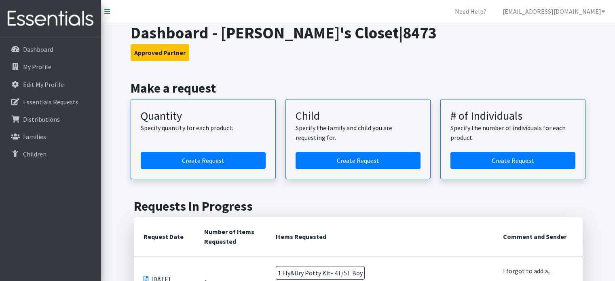 Image resolution: width=615 pixels, height=281 pixels. Describe the element at coordinates (34, 137) in the screenshot. I see `p: Families` at that location.